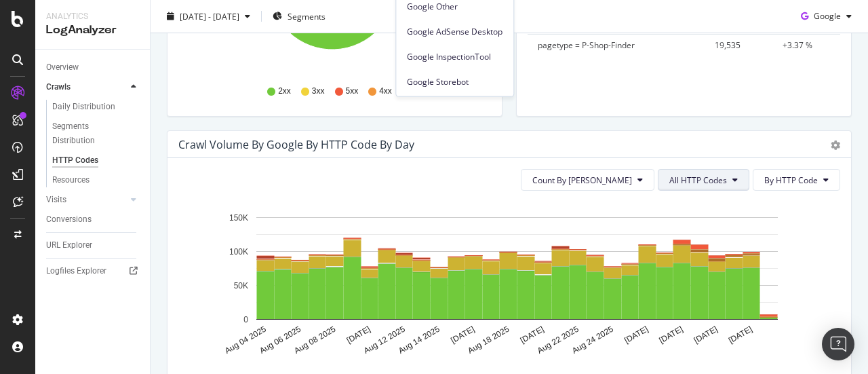  I want to click on a: Conversions, so click(93, 219).